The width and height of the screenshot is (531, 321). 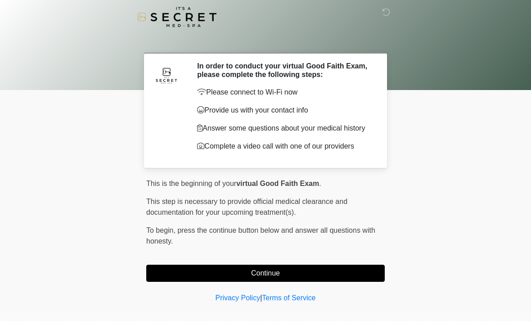 What do you see at coordinates (284, 92) in the screenshot?
I see `p: Please connect to Wi-Fi now` at bounding box center [284, 92].